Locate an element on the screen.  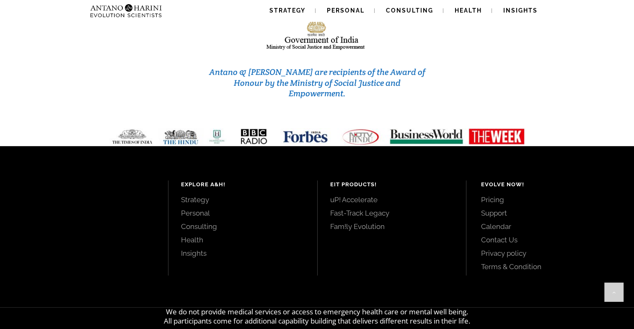
h4: Evolve Now! is located at coordinates (548, 185).